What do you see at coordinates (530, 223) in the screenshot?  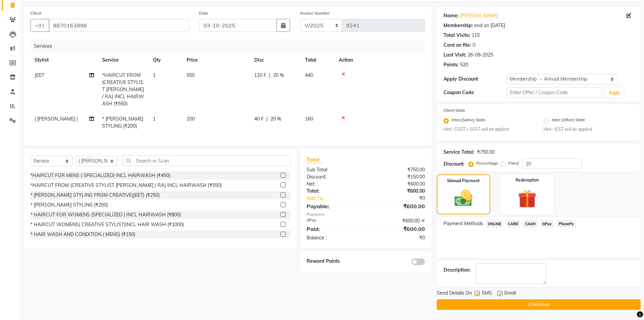 I see `span: CASH` at bounding box center [530, 223].